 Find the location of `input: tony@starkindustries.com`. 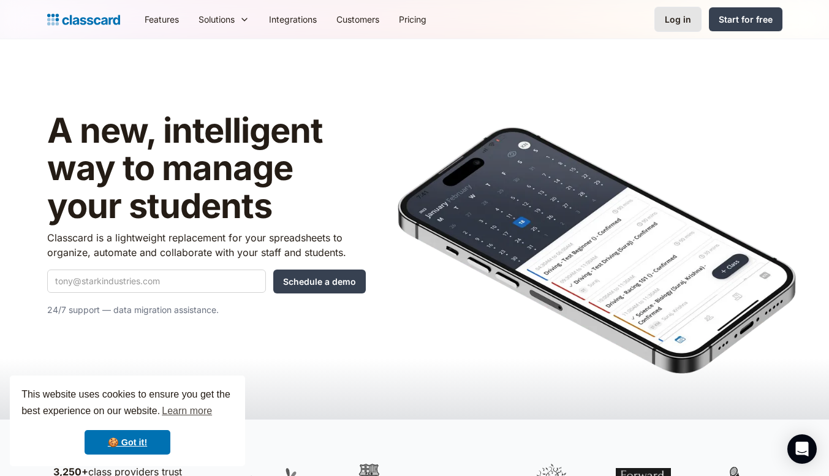

input: tony@starkindustries.com is located at coordinates (156, 281).